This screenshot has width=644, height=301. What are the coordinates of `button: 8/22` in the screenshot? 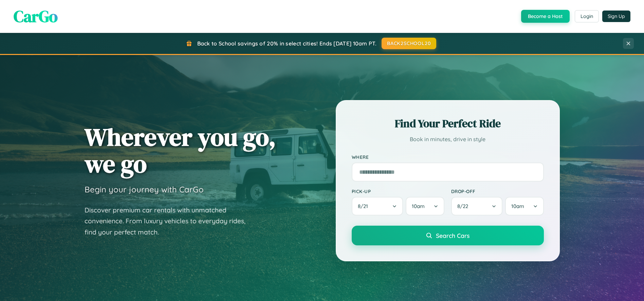 It's located at (477, 206).